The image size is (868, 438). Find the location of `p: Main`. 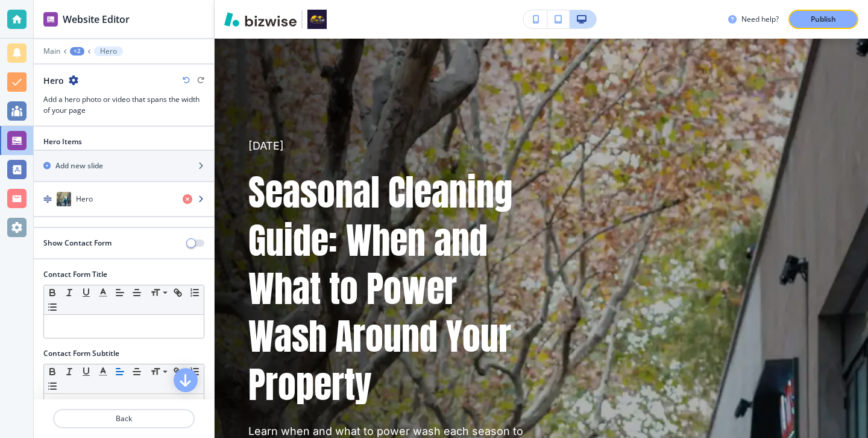

p: Main is located at coordinates (52, 51).